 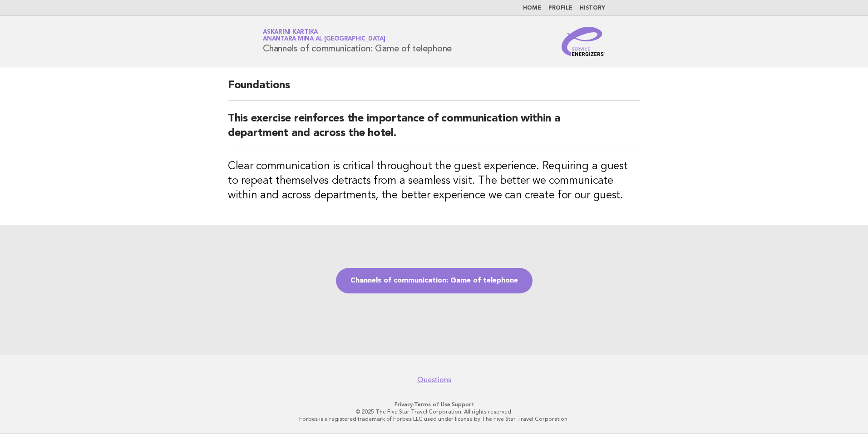 I want to click on a: Home, so click(x=532, y=8).